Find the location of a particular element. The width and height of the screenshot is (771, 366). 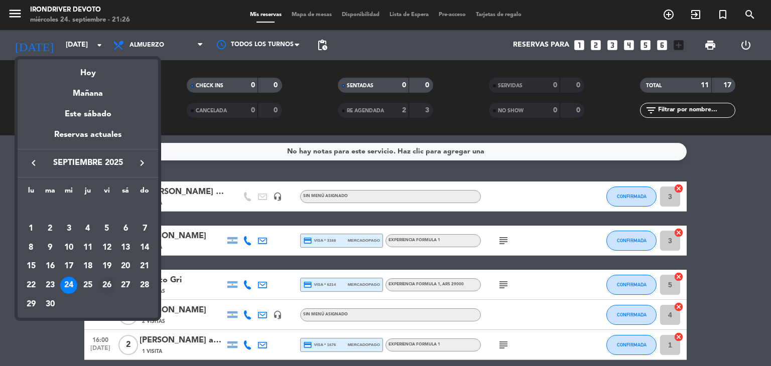

div: 7 is located at coordinates (145, 229).